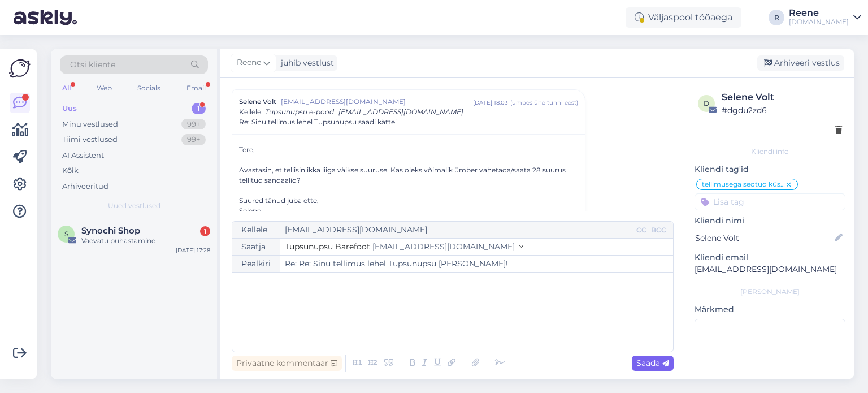 This screenshot has width=868, height=393. I want to click on input: Write subject here..., so click(477, 263).